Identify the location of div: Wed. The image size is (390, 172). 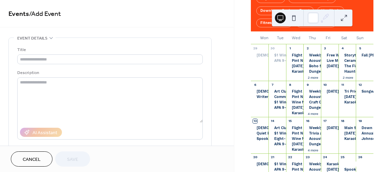
(296, 38).